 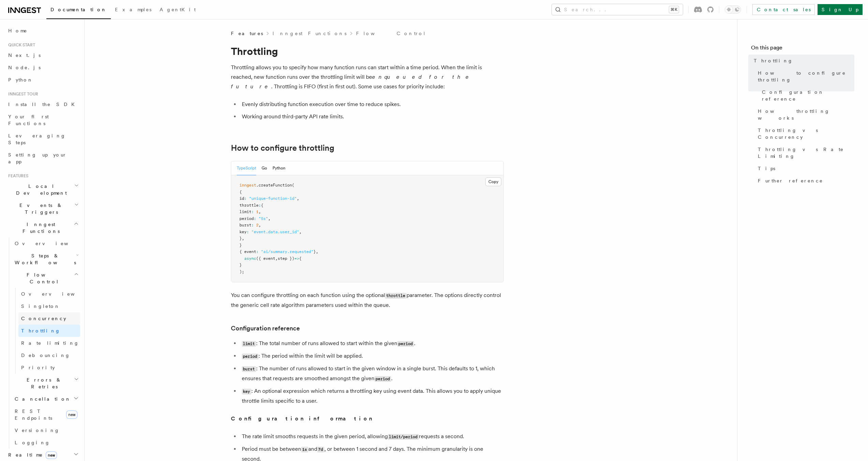 What do you see at coordinates (790, 181) in the screenshot?
I see `span: Further reference` at bounding box center [790, 181].